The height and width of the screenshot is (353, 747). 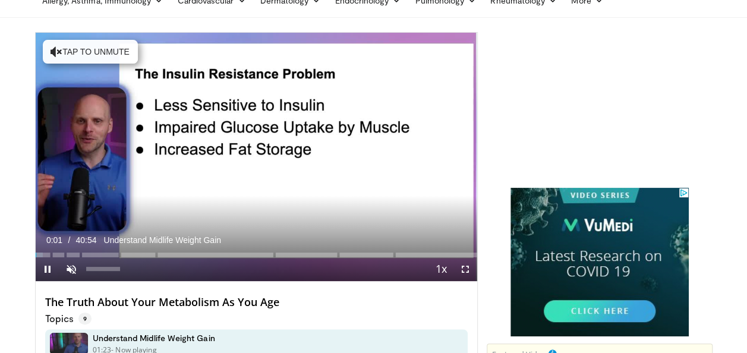 I want to click on span: 40:54, so click(x=86, y=240).